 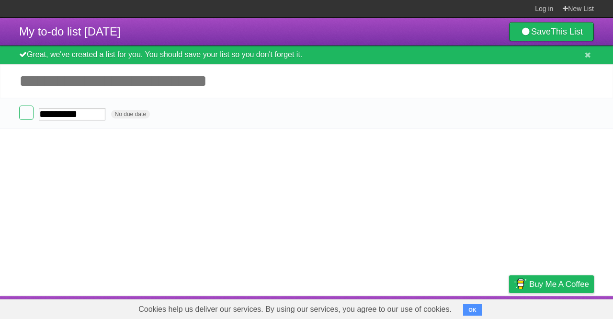 What do you see at coordinates (472, 309) in the screenshot?
I see `button: OK` at bounding box center [472, 309].